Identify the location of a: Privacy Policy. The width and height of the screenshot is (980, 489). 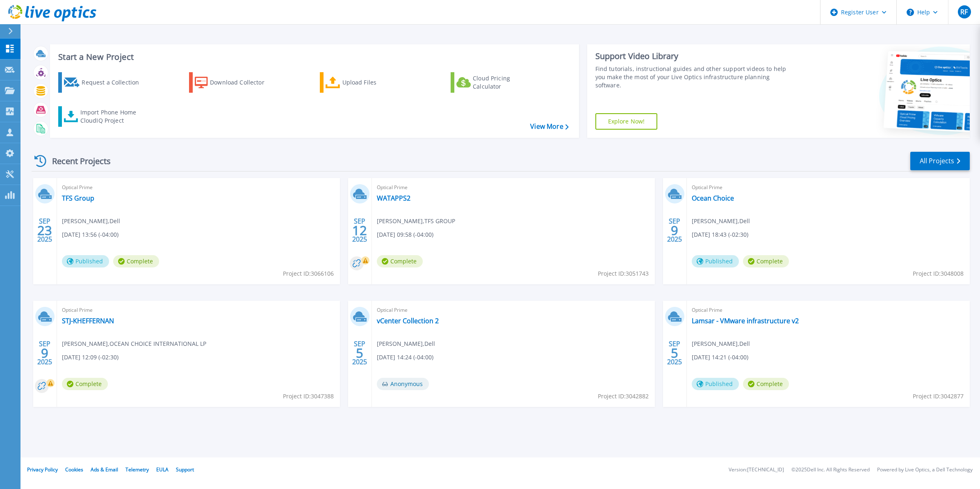
(42, 470).